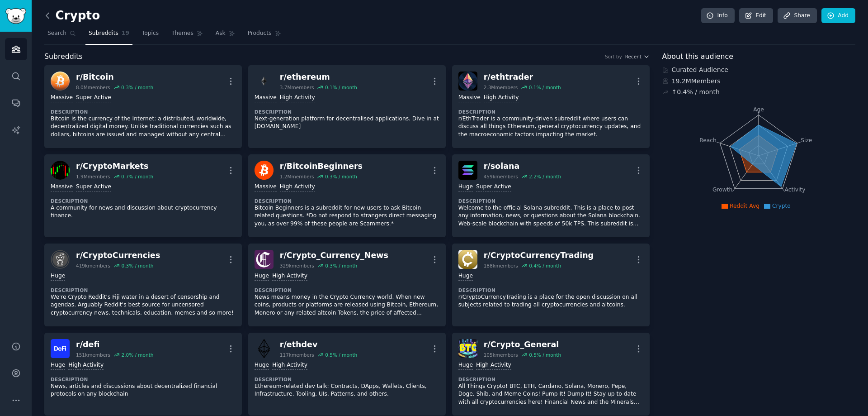  I want to click on a: defir/defi151kmembers2.0% / monthHugeHigh ActivityDescriptionNews, articles and discussions about..., so click(143, 373).